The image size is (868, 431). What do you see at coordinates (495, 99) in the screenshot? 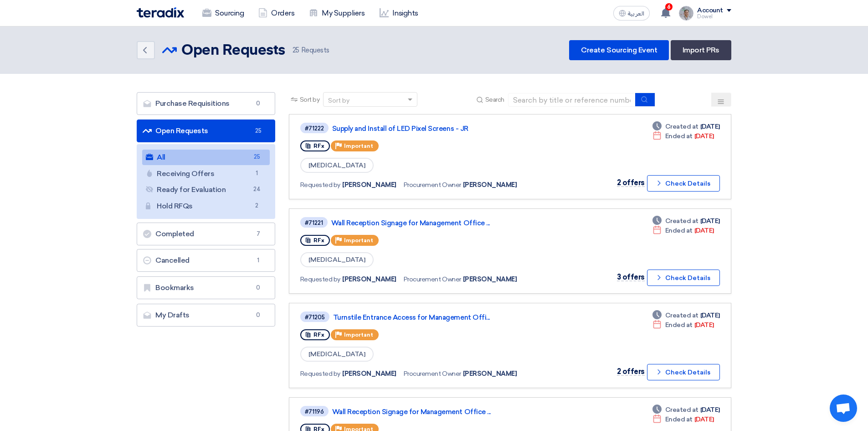
I see `span: Search` at bounding box center [495, 99].